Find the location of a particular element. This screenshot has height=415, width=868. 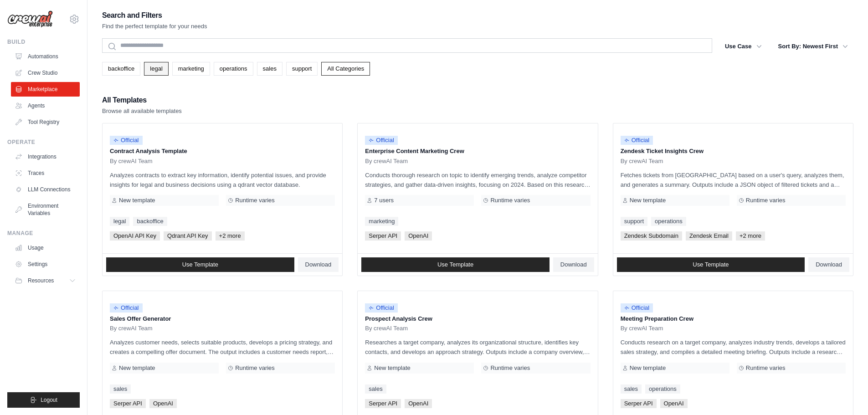

p: Meeting Preparation Crew is located at coordinates (734, 319).